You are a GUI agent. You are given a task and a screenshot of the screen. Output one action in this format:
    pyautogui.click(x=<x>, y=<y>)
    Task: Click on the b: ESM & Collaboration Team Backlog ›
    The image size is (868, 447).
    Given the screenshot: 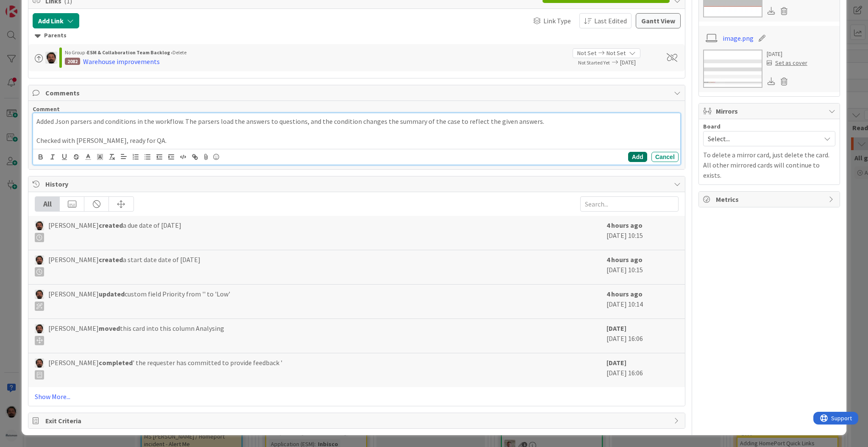 What is the action you would take?
    pyautogui.click(x=130, y=52)
    